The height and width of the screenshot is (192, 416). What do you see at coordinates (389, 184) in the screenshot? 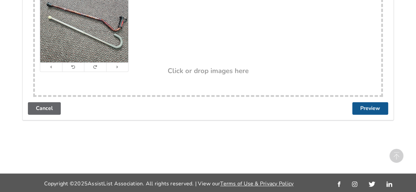
I see `img: linkedin_link` at bounding box center [389, 184].